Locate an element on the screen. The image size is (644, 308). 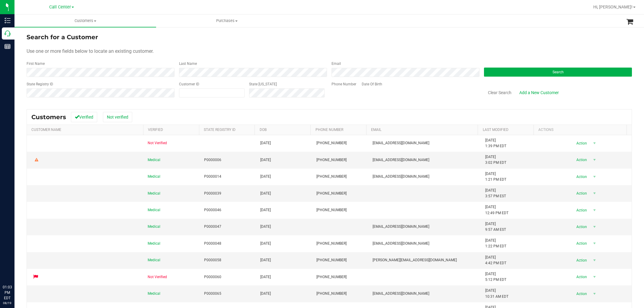
label: Last Name is located at coordinates (188, 63).